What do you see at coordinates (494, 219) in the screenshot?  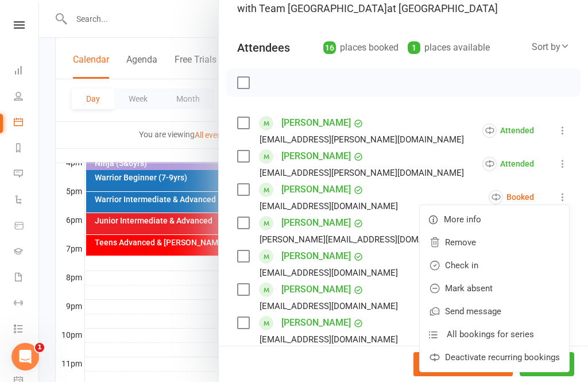 I see `a: More info` at bounding box center [494, 219].